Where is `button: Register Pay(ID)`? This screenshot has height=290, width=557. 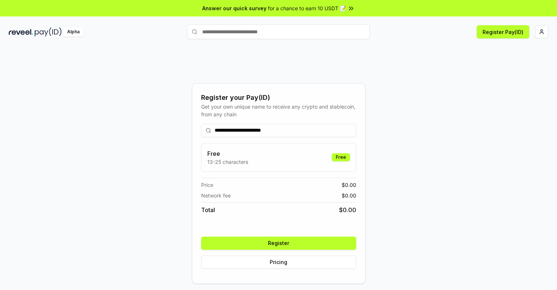 button: Register Pay(ID) is located at coordinates (503, 32).